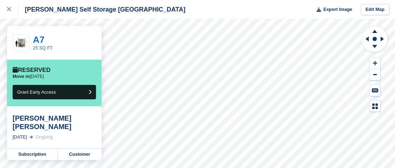 The width and height of the screenshot is (395, 168). Describe the element at coordinates (31, 137) in the screenshot. I see `img: arrow-right-light-icn-cde0832a797a2874e46488d9cf13f60e5c3a73dbe684e267c42b8395dfbc2abf.svg` at that location.